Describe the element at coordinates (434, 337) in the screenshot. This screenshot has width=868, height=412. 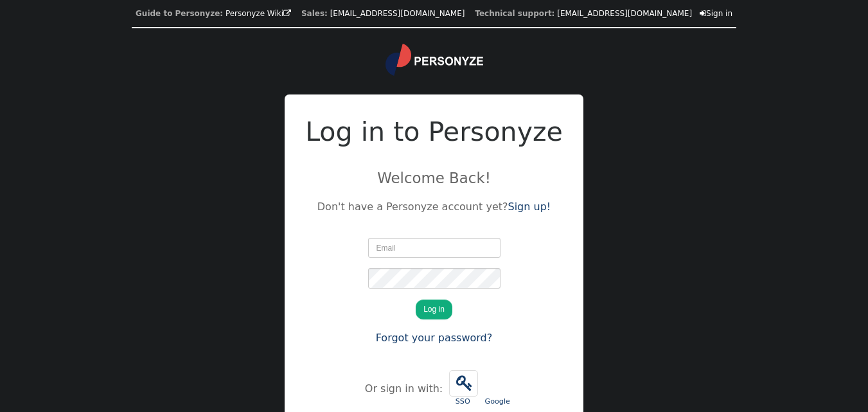
I see `a: Forgot your password?` at that location.